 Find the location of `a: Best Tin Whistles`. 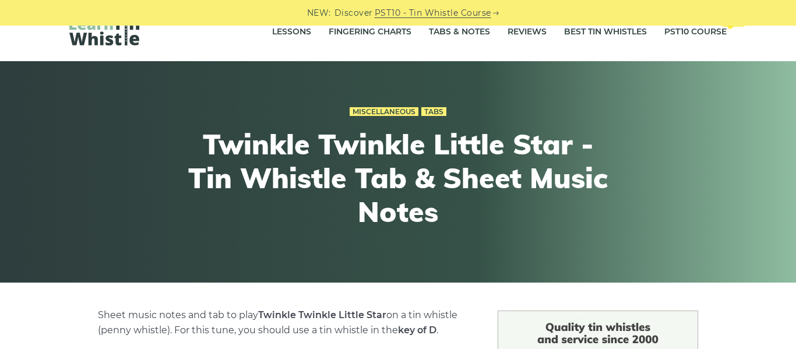

a: Best Tin Whistles is located at coordinates (605, 32).